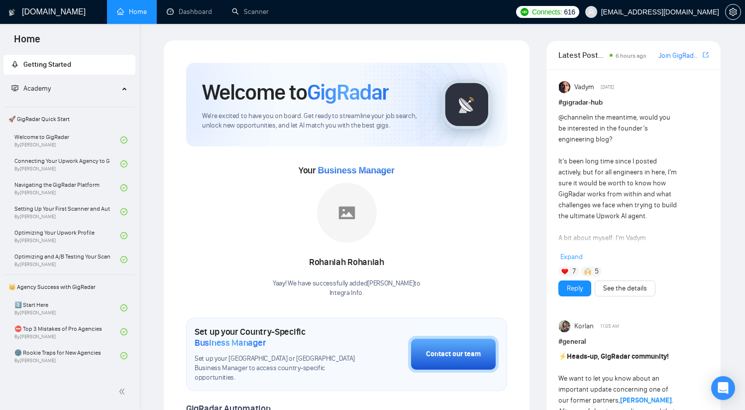 The image size is (745, 410). What do you see at coordinates (584, 326) in the screenshot?
I see `span: Korlan` at bounding box center [584, 326].